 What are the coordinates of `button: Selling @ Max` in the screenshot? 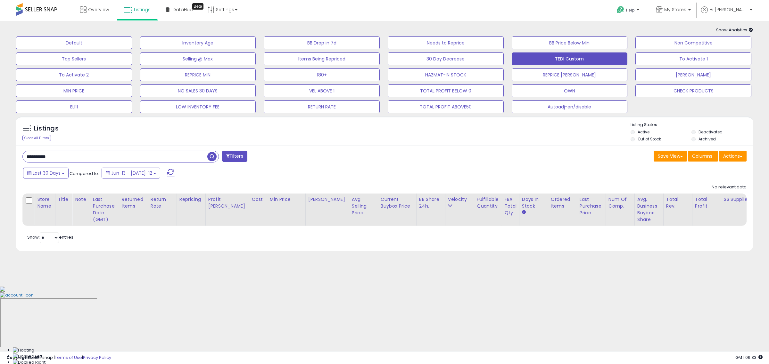 It's located at (198, 59).